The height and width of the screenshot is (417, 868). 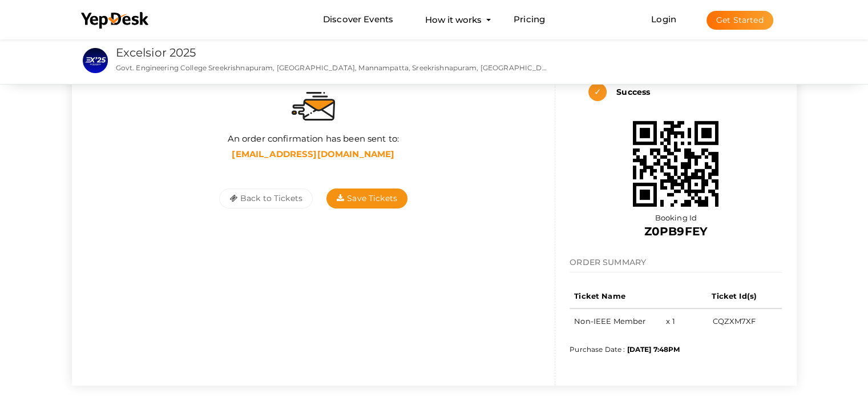 What do you see at coordinates (734, 321) in the screenshot?
I see `span: CQZXM7XF` at bounding box center [734, 321].